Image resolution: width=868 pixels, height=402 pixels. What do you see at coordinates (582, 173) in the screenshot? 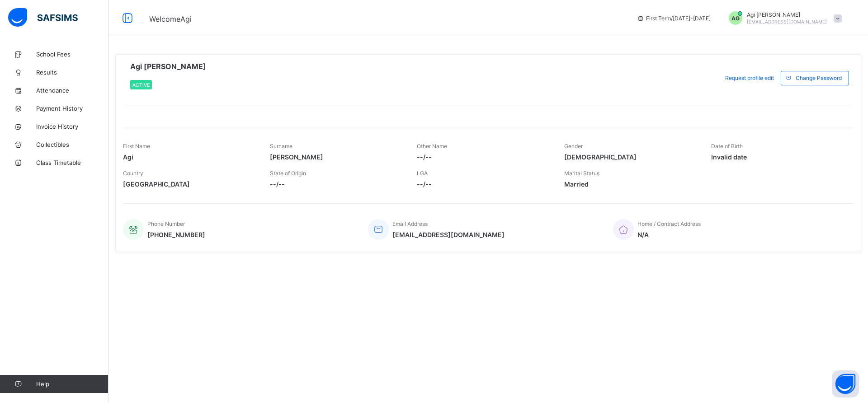
I see `span: Marital Status` at bounding box center [582, 173].